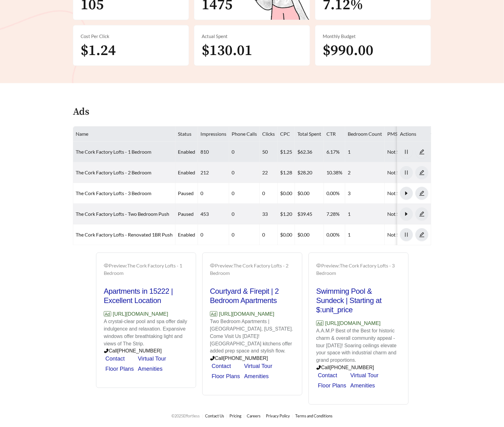  I want to click on th: Clicks, so click(269, 134).